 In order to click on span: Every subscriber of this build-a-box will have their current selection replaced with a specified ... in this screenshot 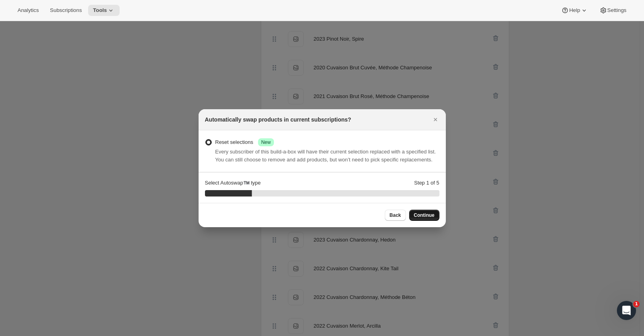, I will do `click(326, 156)`.